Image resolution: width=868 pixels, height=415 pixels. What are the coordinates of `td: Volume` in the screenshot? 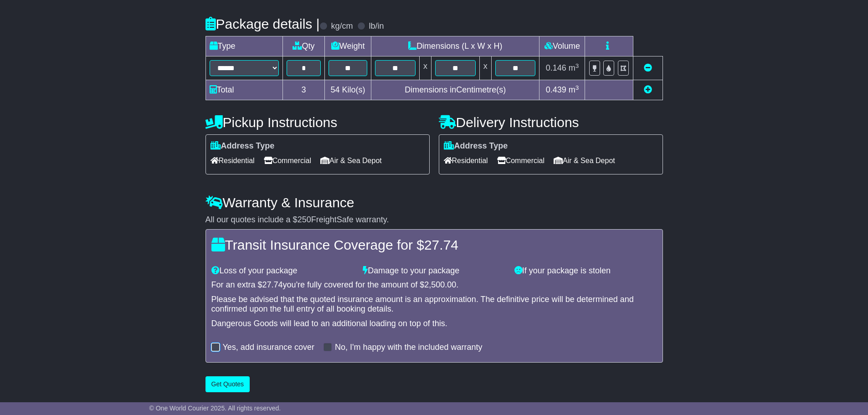 It's located at (562, 47).